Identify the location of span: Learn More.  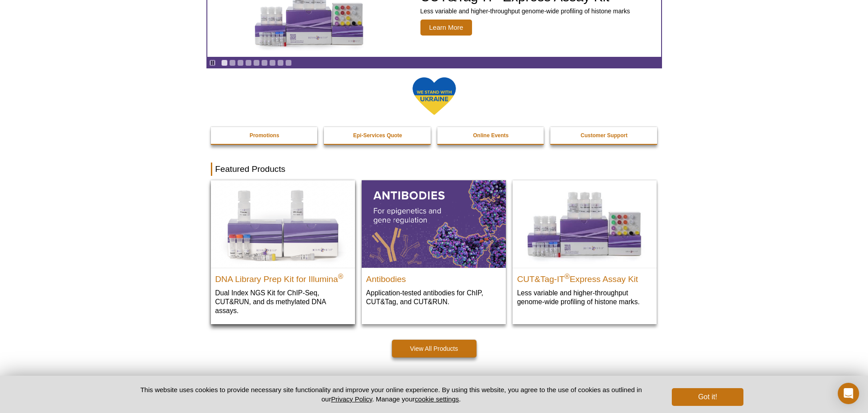
(446, 27).